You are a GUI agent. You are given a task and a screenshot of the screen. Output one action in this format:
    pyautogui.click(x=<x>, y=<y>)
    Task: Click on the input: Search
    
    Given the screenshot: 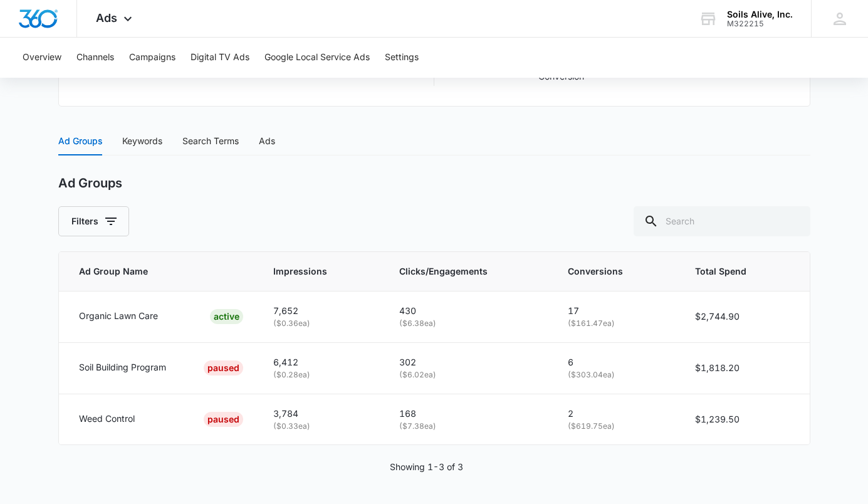 What is the action you would take?
    pyautogui.click(x=722, y=221)
    